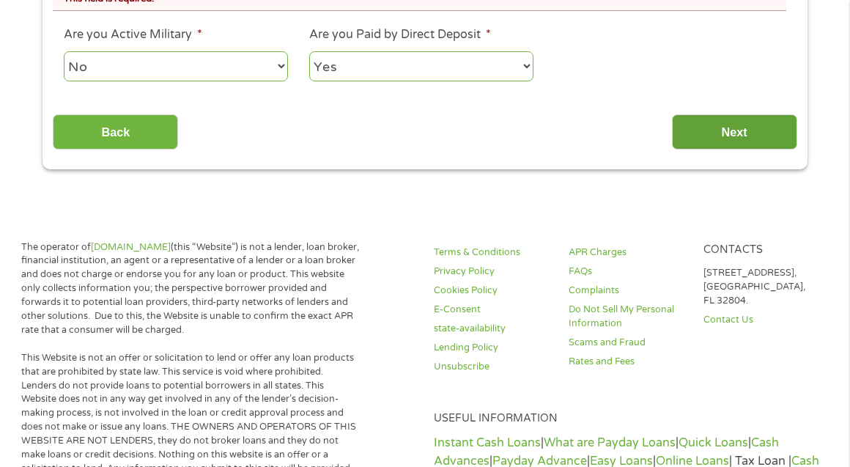  I want to click on a: What are Payday Loans, so click(609, 442).